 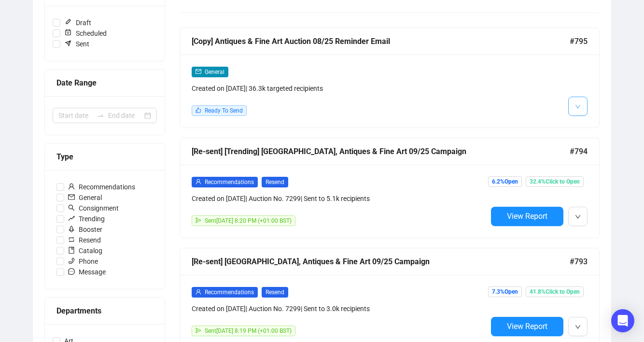 I want to click on span: rocket, so click(x=72, y=229).